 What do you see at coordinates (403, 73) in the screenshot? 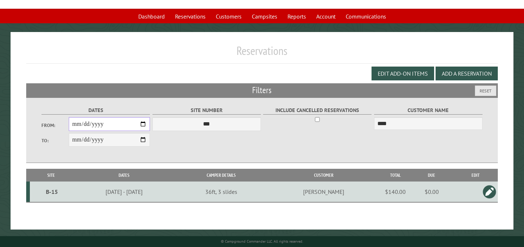
I see `button: Edit Add-on Items` at bounding box center [403, 73].